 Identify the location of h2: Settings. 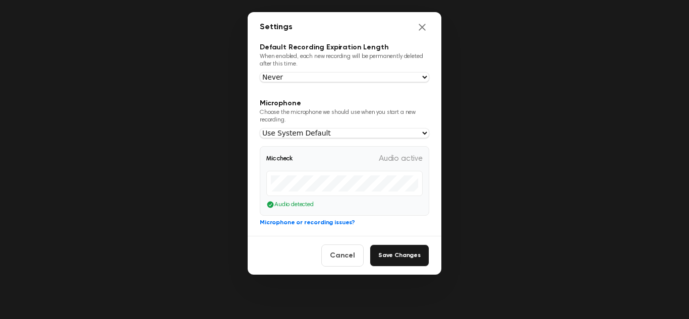
(276, 27).